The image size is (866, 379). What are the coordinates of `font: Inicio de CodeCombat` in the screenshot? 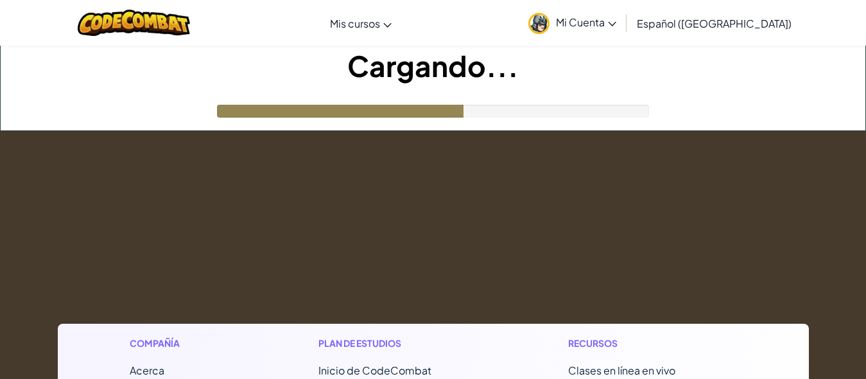 It's located at (375, 370).